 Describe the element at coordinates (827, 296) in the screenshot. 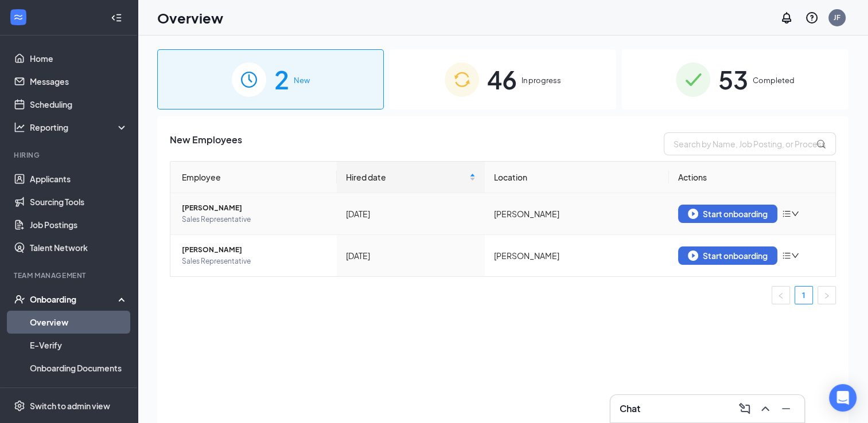

I see `button: right` at that location.